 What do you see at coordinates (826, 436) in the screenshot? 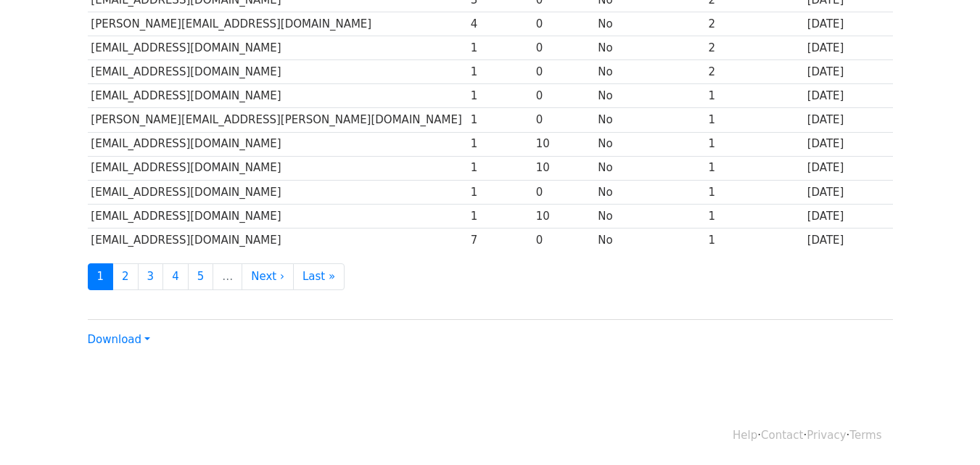
I see `a: Privacy` at bounding box center [826, 436].